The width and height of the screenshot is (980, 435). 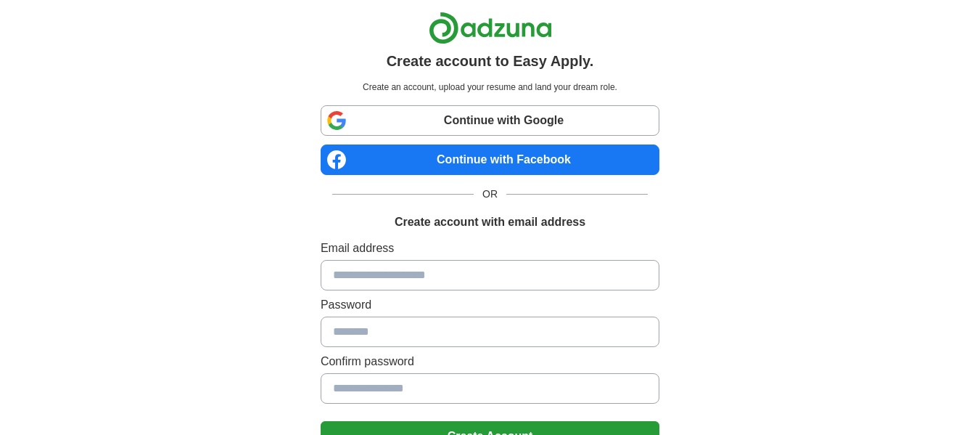 I want to click on label: Confirm password, so click(x=490, y=361).